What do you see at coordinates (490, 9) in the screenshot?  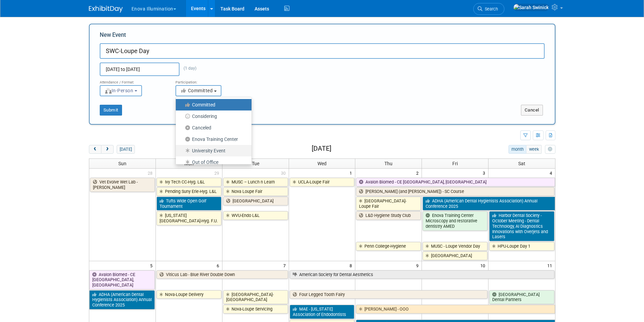 I see `span: Search` at bounding box center [490, 9].